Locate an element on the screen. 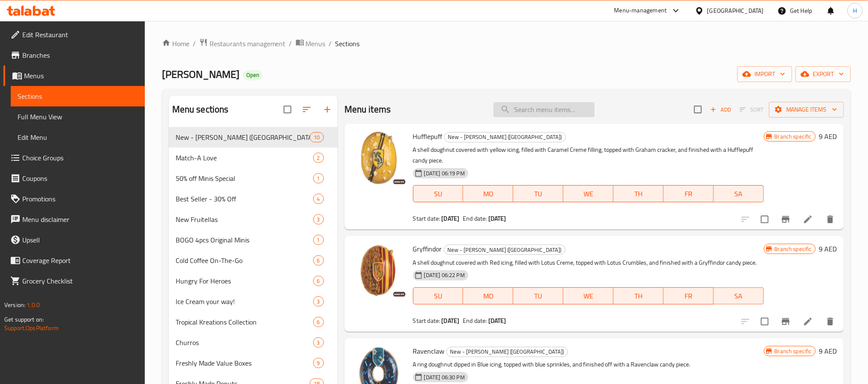  a: Edit Menu is located at coordinates (77, 137).